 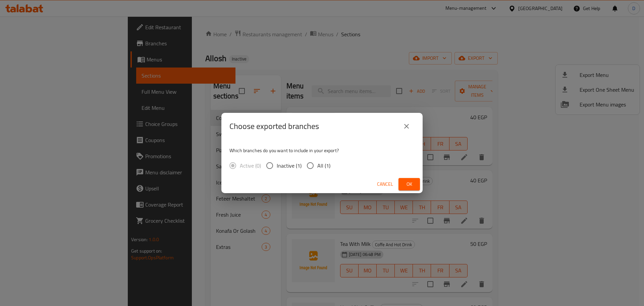 I want to click on button: close, so click(x=406, y=126).